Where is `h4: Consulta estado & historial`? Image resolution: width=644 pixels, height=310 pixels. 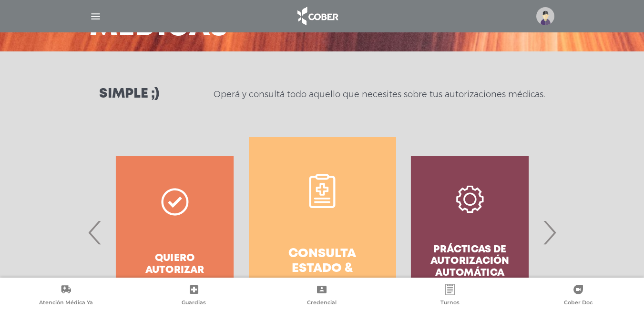 h4: Consulta estado & historial is located at coordinates (322, 269).